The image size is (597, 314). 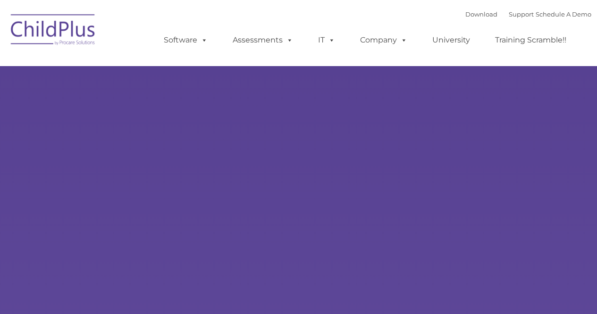 What do you see at coordinates (521, 14) in the screenshot?
I see `a: Support` at bounding box center [521, 14].